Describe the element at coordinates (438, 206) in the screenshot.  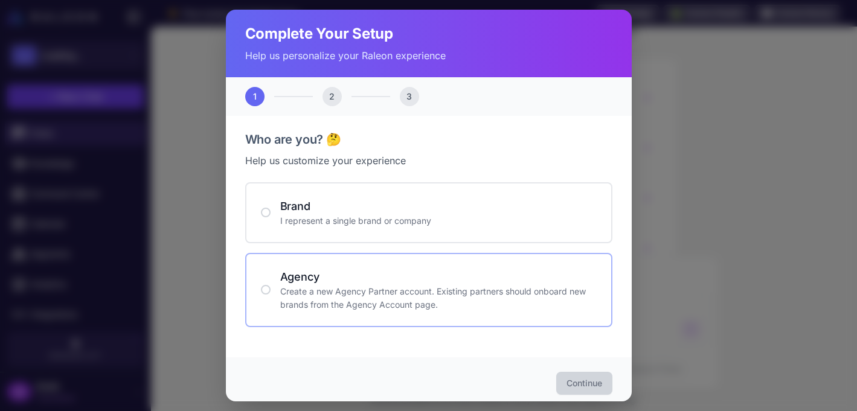
I see `h4: Brand` at that location.